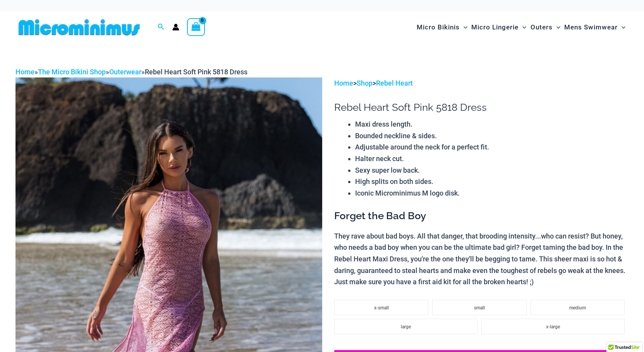 The image size is (644, 352). I want to click on li: x-small, so click(381, 307).